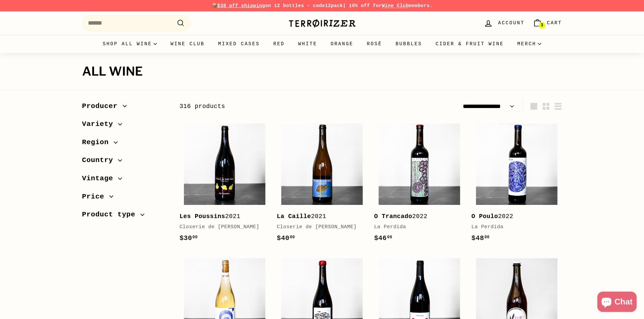  What do you see at coordinates (393, 216) in the screenshot?
I see `b: O Trancado` at bounding box center [393, 216].